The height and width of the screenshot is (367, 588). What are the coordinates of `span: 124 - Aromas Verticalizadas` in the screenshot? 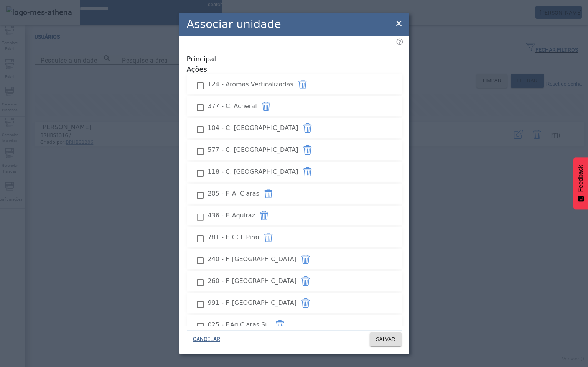 It's located at (250, 84).